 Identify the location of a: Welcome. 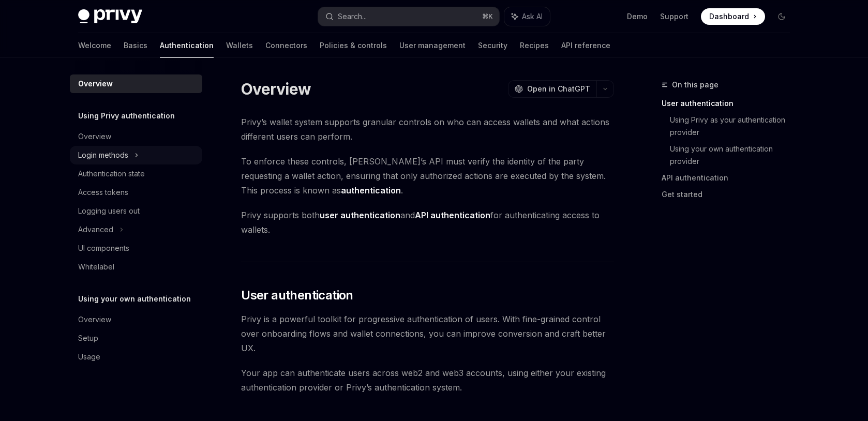
(95, 46).